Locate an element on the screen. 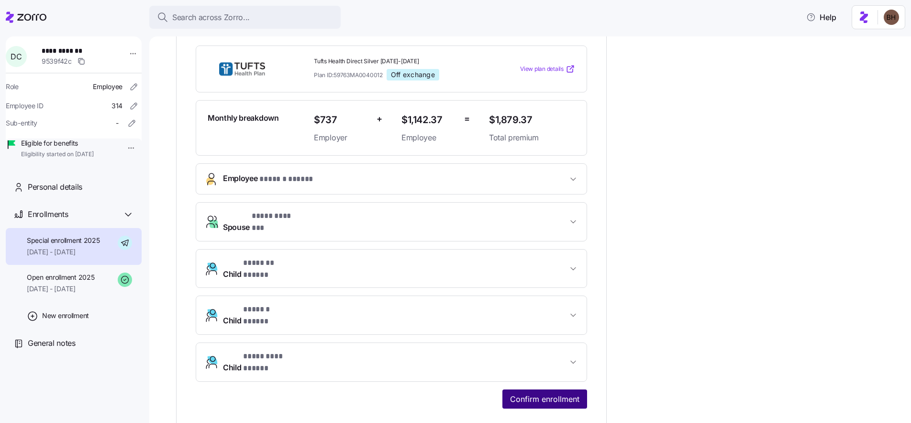  span: Enrollments is located at coordinates (48, 214).